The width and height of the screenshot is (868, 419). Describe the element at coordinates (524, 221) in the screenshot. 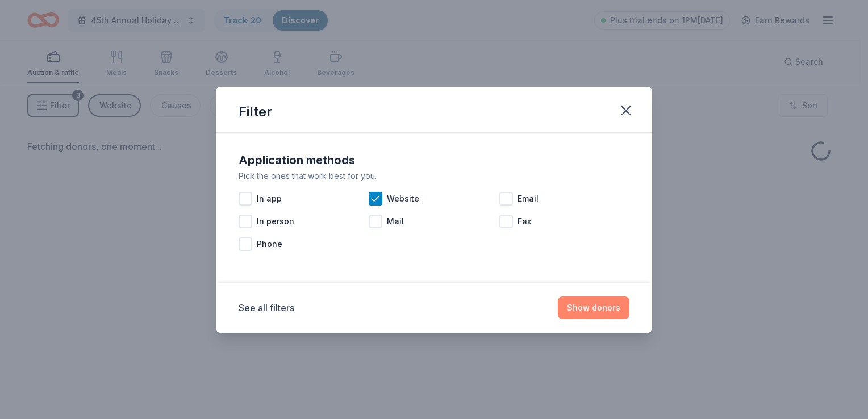

I see `span: Fax` at that location.